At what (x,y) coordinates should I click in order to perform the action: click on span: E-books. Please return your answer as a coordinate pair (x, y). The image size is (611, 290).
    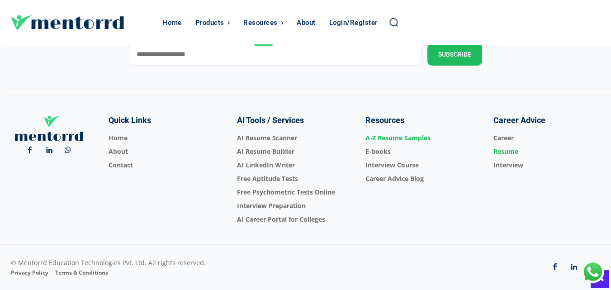
    Looking at the image, I should click on (419, 151).